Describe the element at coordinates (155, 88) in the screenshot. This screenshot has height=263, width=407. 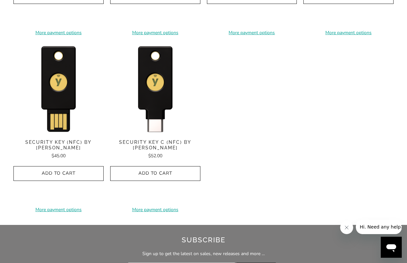
I see `img: Security Key C (NFC) by Yubico - Trust Panda` at that location.